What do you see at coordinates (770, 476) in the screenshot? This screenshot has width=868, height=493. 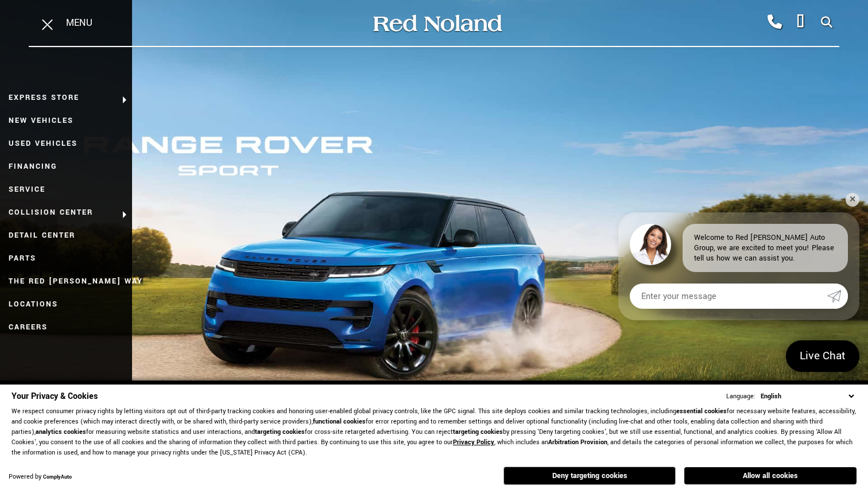 I see `button: Allow all cookies` at bounding box center [770, 476].